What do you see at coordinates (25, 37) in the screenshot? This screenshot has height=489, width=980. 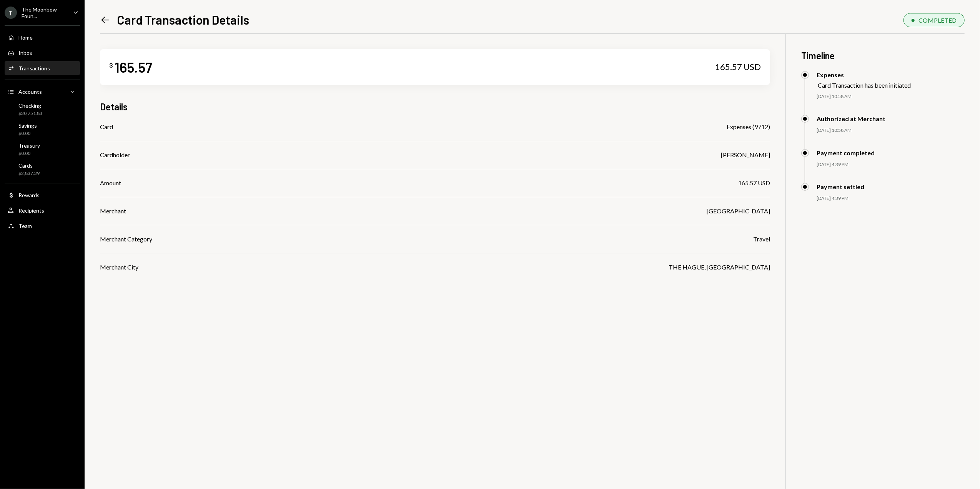 I see `div: Home` at bounding box center [25, 37].